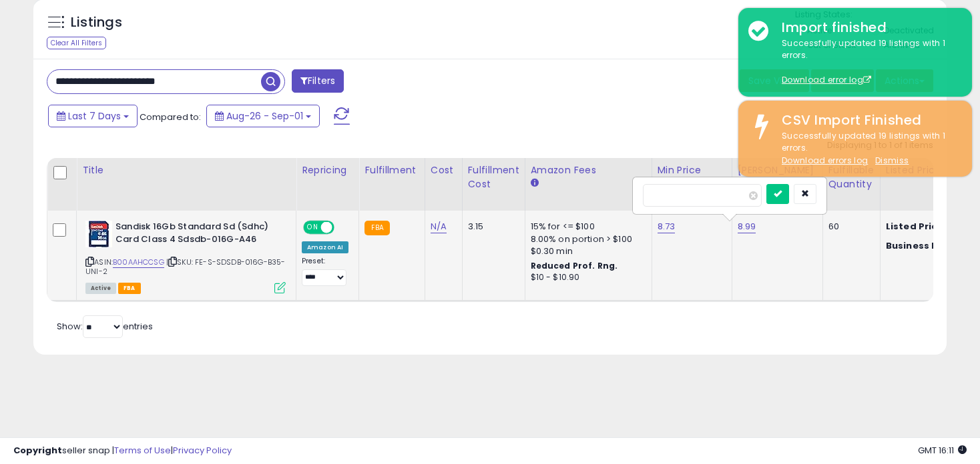  Describe the element at coordinates (99, 234) in the screenshot. I see `img: 51zBbmM6evL._SL40_.jpg` at that location.